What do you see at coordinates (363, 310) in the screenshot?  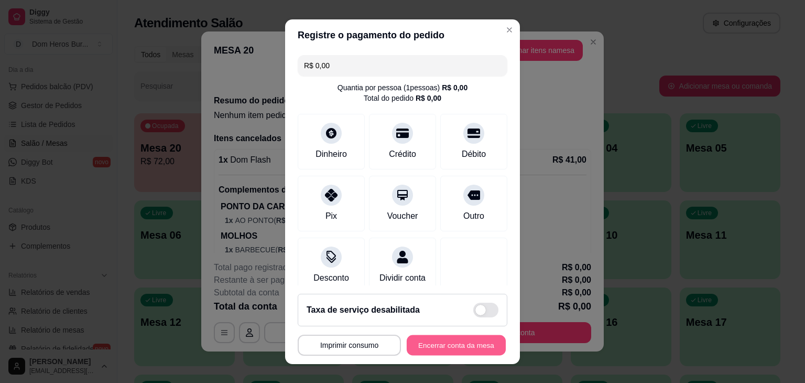 I see `h2: Taxa de serviço desabilitada` at bounding box center [363, 310].